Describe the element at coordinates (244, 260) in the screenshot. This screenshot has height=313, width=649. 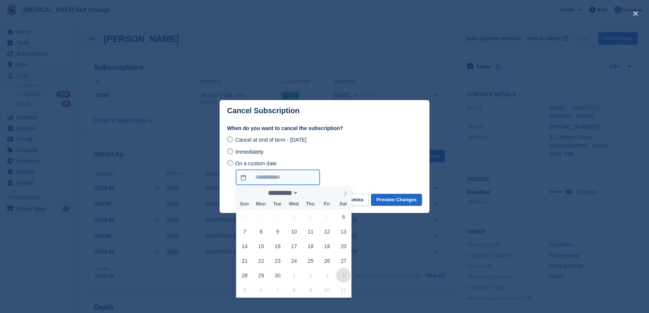
I see `span: September 21, 2025` at that location.